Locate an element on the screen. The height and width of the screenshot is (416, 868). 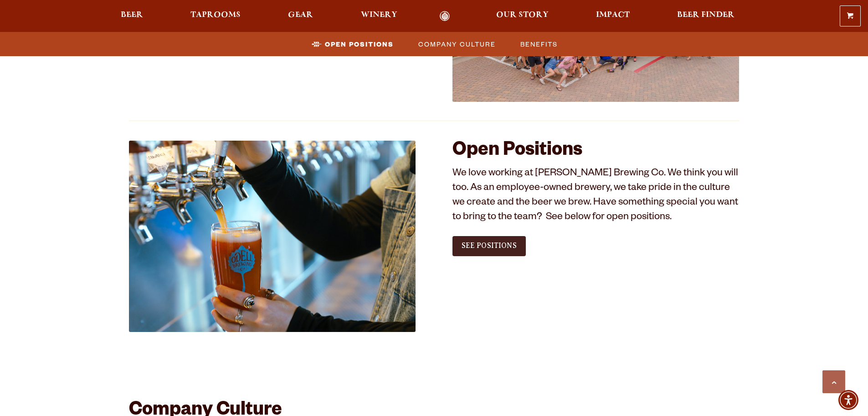
a: Open Positions is located at coordinates (352, 44).